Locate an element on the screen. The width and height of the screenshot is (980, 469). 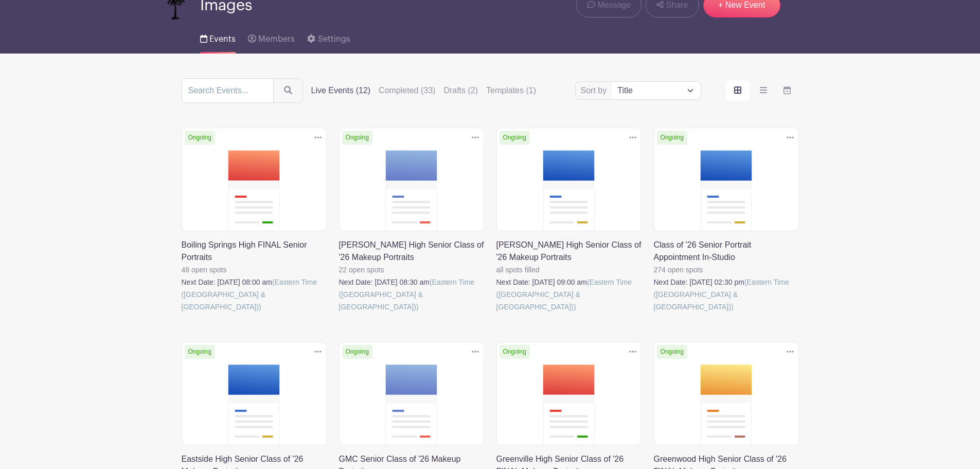
label: Completed (33) is located at coordinates (407, 91).